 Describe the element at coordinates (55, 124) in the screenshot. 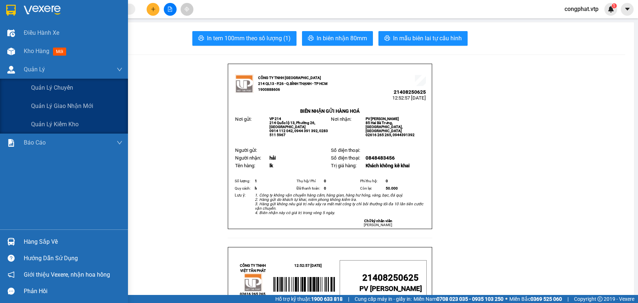

I see `span: Quản lý kiểm kho` at that location.